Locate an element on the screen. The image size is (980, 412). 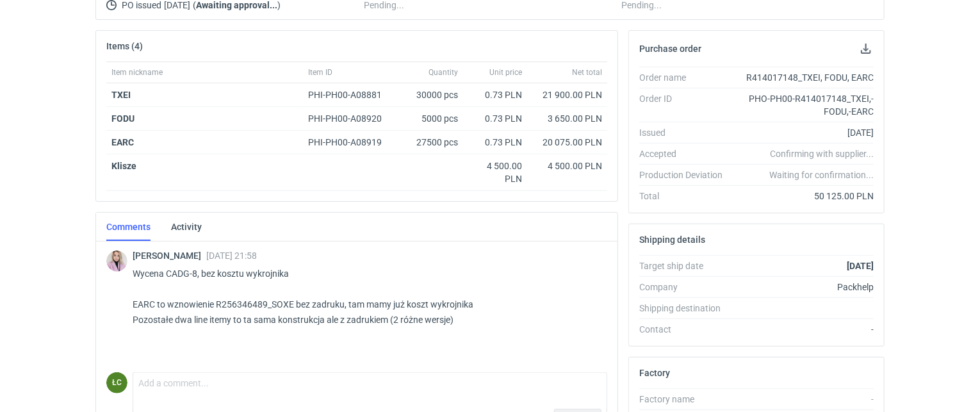
em: Waiting for confirmation... is located at coordinates (821, 175).